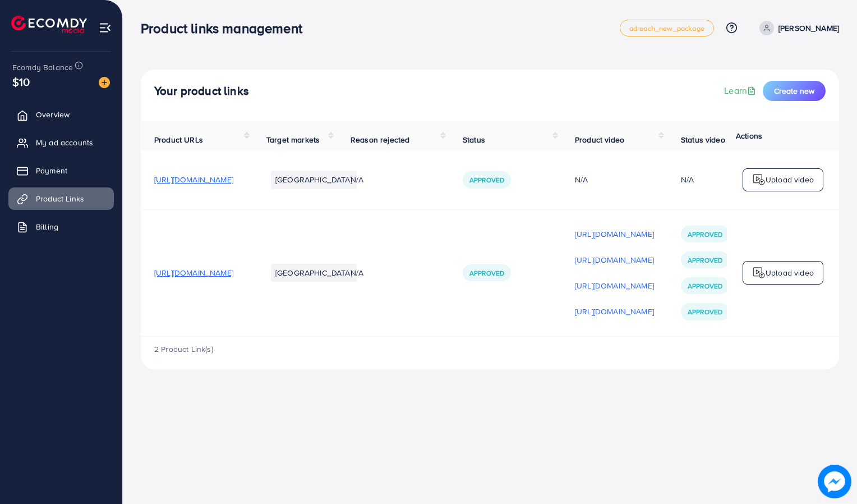 The image size is (857, 504). I want to click on span: Target markets, so click(293, 140).